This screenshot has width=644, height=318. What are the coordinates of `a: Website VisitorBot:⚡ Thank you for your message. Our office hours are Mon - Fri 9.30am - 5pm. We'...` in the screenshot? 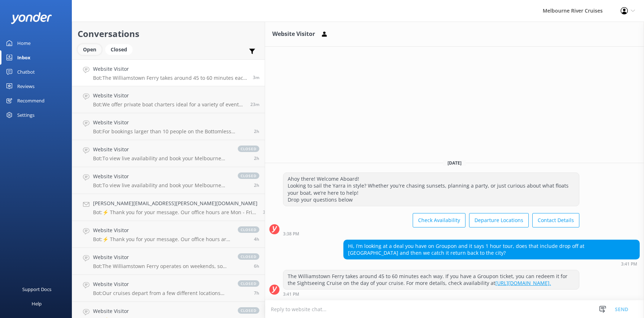 It's located at (169, 234).